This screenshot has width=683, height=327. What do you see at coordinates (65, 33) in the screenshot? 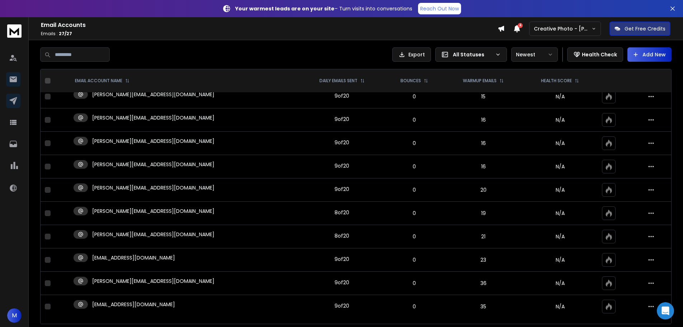
I see `span: 27 / 27` at bounding box center [65, 33].